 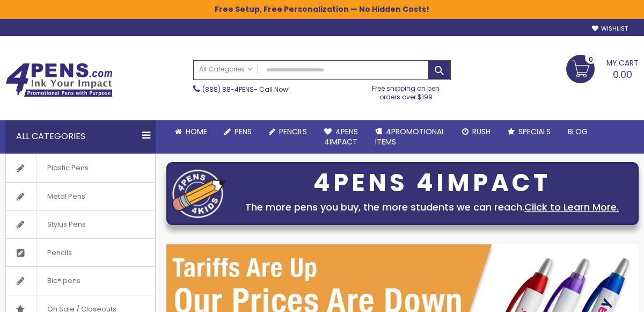 I want to click on span: 4Pens 4impact, so click(x=341, y=136).